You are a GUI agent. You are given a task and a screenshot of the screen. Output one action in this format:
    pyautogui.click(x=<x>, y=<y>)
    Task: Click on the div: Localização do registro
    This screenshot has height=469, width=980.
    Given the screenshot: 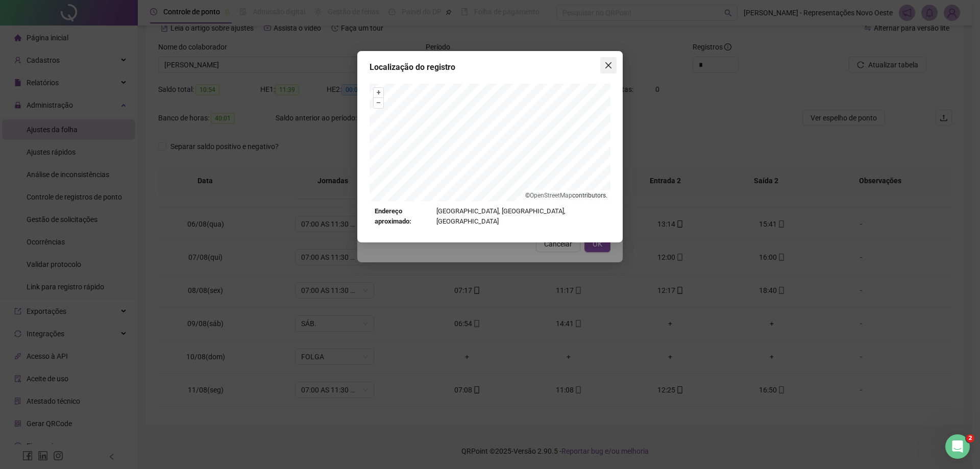 What is the action you would take?
    pyautogui.click(x=490, y=67)
    